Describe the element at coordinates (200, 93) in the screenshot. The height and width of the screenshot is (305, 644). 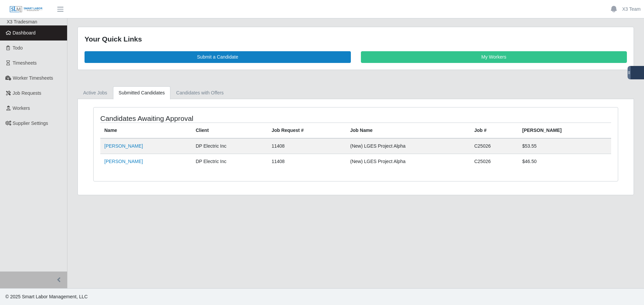
I see `a: Candidates with Offers` at that location.